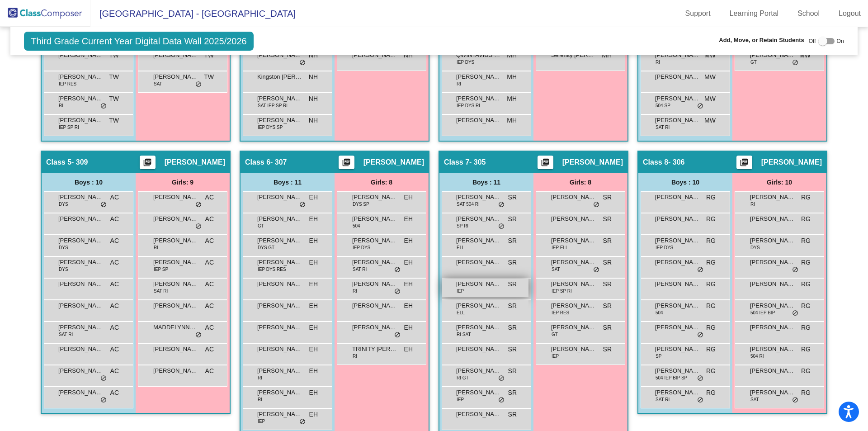 The image size is (868, 431). I want to click on span: IEP, so click(556, 356).